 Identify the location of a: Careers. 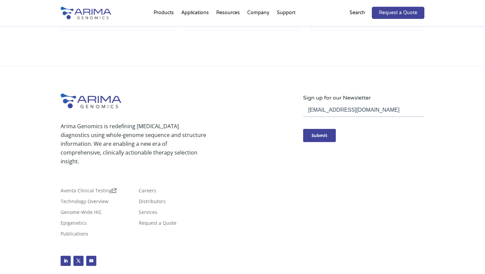
(148, 192).